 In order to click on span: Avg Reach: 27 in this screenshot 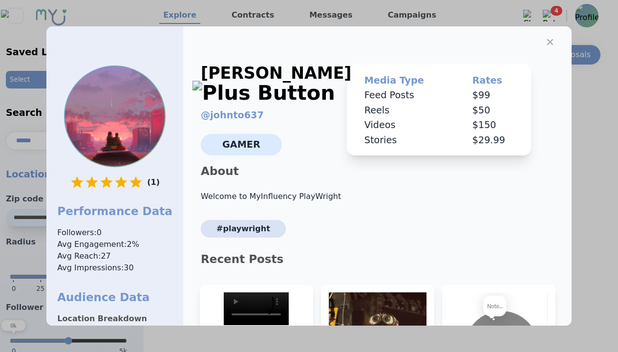, I will do `click(115, 256)`.